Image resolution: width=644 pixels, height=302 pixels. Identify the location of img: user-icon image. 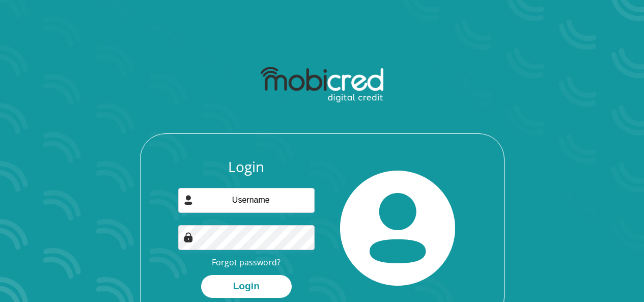
(188, 200).